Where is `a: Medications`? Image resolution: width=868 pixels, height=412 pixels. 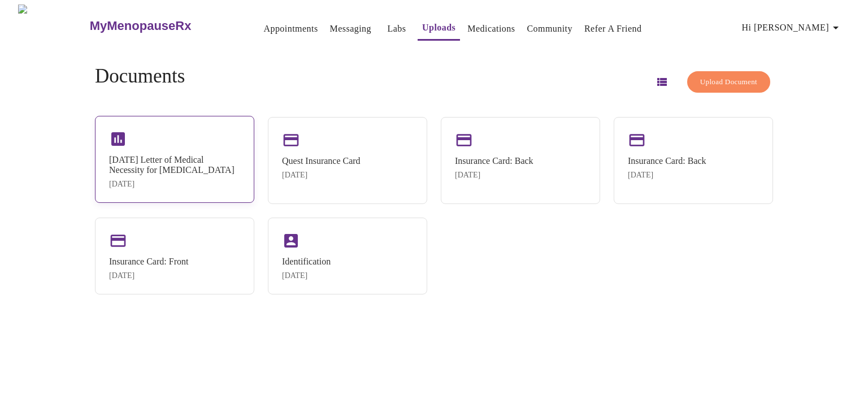
a: Medications is located at coordinates (491, 29).